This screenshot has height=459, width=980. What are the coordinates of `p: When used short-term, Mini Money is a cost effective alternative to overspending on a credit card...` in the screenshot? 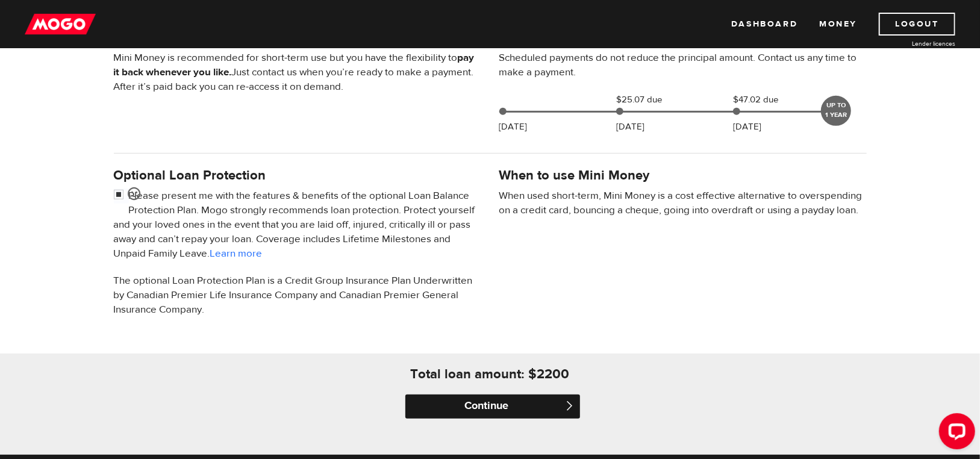 It's located at (683, 203).